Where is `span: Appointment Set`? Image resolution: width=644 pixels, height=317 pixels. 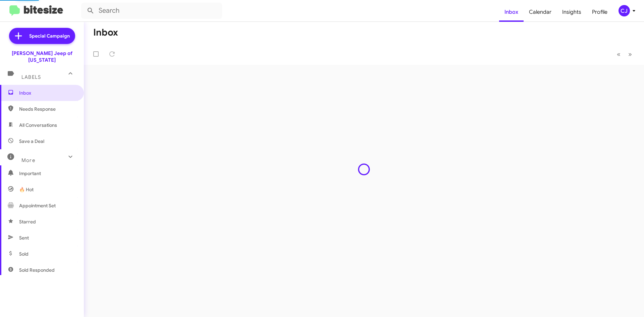
span: Appointment Set is located at coordinates (37, 206).